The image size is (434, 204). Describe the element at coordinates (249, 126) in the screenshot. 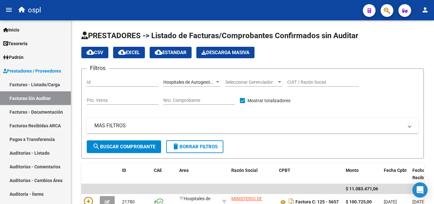

I see `mat-panel-title: MAS FILTROS` at that location.